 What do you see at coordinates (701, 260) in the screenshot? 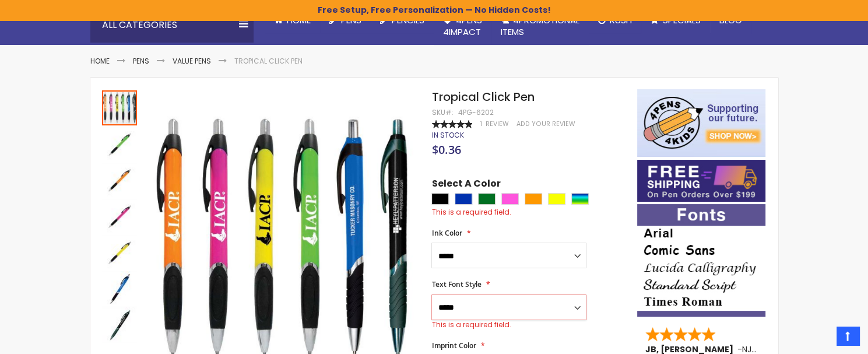
I see `img: font-personalization-examples` at bounding box center [701, 260].